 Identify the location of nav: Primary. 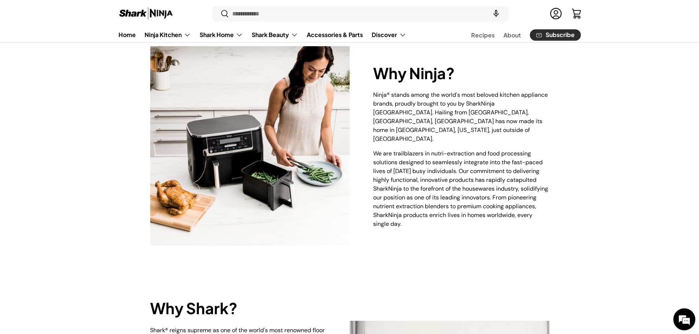
(262, 35).